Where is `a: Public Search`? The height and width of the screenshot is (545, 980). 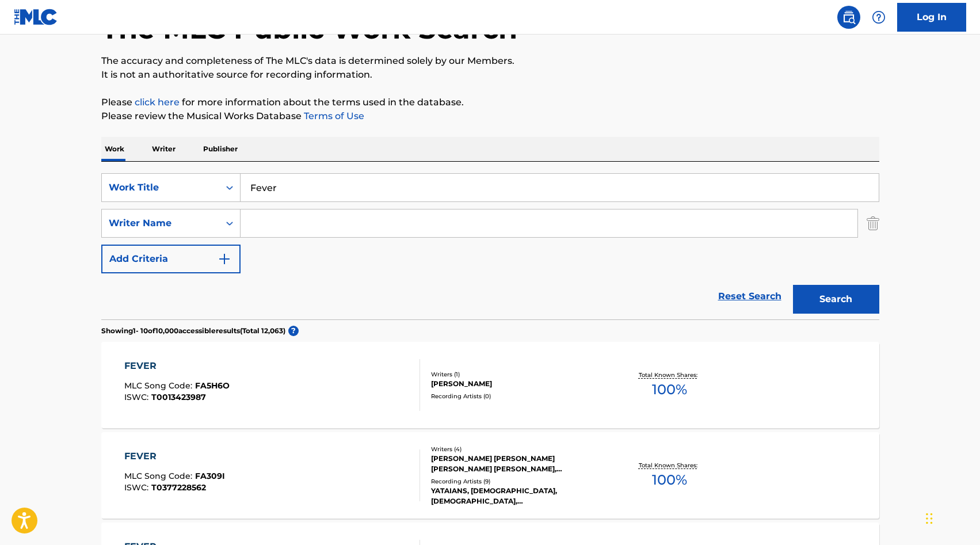
a: Public Search is located at coordinates (848, 18).